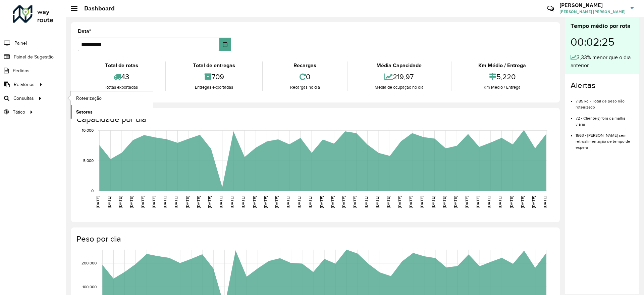 Image resolution: width=644 pixels, height=295 pixels. What do you see at coordinates (112, 98) in the screenshot?
I see `a: Roteirização` at bounding box center [112, 98].